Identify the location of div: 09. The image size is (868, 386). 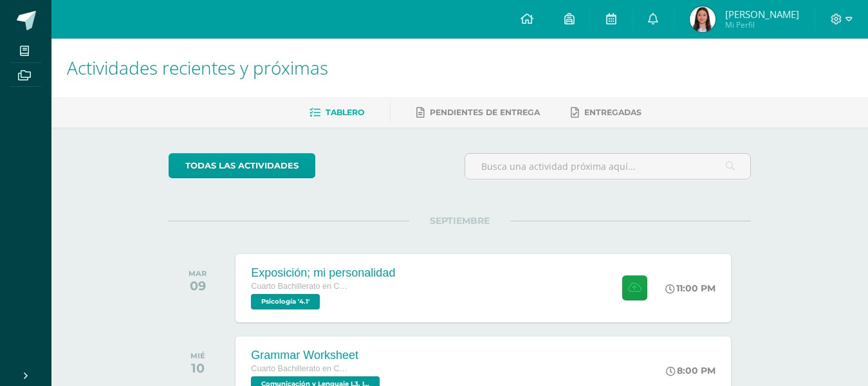
(198, 286).